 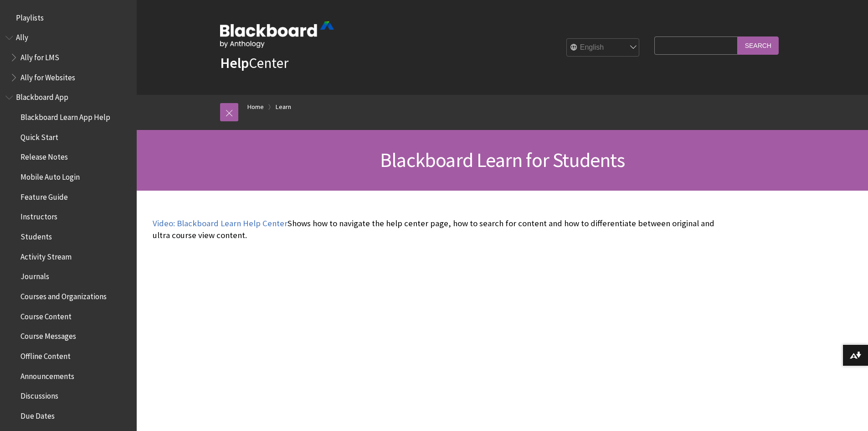 What do you see at coordinates (39, 394) in the screenshot?
I see `span: Discussions` at bounding box center [39, 394].